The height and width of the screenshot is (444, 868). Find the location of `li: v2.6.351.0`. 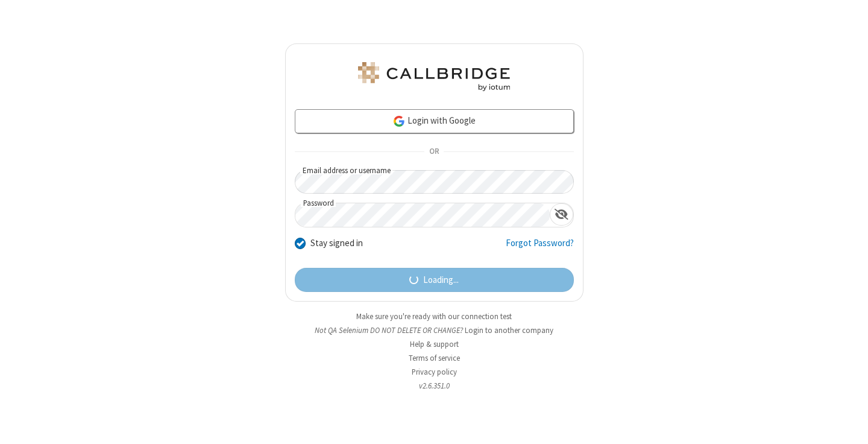

li: v2.6.351.0 is located at coordinates (434, 385).